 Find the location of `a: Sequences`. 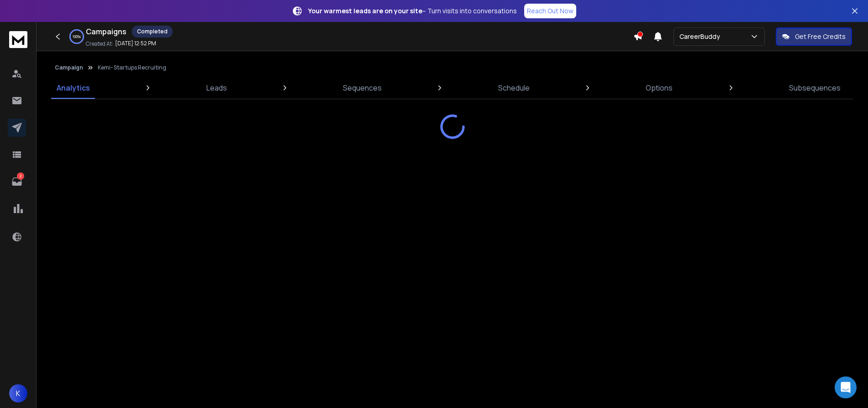

a: Sequences is located at coordinates (362, 88).